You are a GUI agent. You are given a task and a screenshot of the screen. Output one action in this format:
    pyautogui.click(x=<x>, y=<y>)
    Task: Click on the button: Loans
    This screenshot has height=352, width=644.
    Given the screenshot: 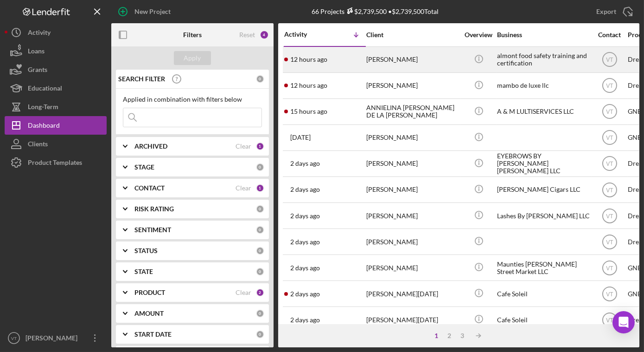 What is the action you would take?
    pyautogui.click(x=56, y=51)
    